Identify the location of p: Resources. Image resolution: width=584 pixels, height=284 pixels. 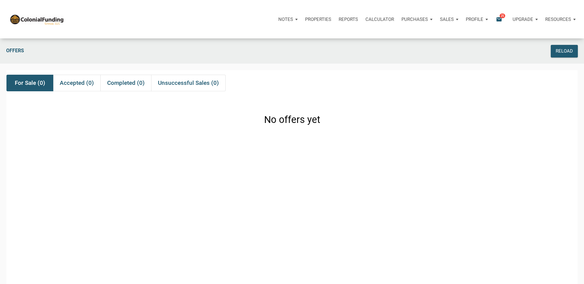
(558, 19).